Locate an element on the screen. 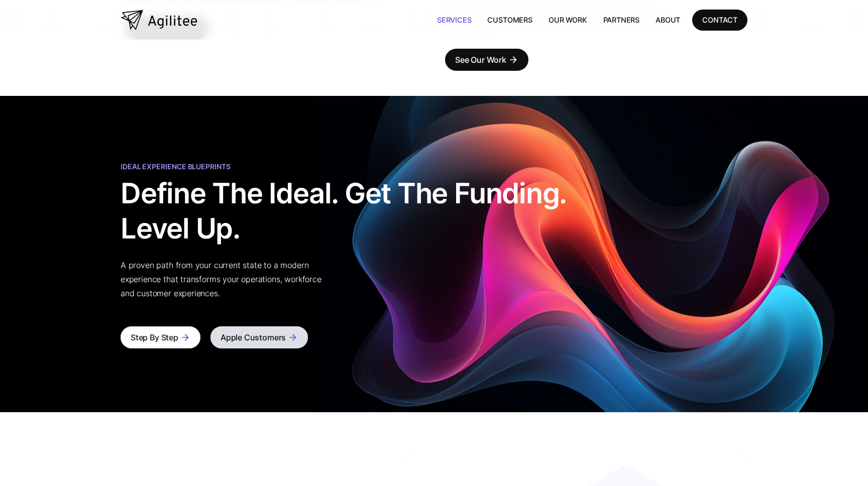  div: IDEAL EXPERIENCE BLUEPRINTS is located at coordinates (418, 167).